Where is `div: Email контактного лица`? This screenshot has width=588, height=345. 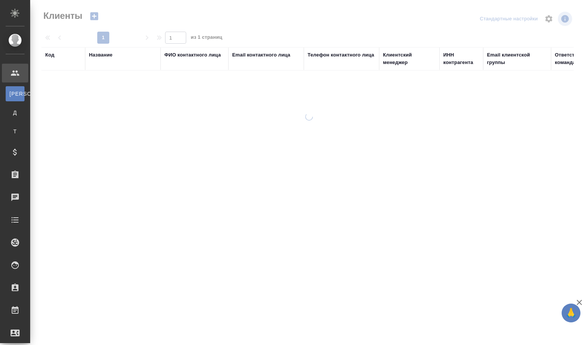 div: Email контактного лица is located at coordinates (261, 55).